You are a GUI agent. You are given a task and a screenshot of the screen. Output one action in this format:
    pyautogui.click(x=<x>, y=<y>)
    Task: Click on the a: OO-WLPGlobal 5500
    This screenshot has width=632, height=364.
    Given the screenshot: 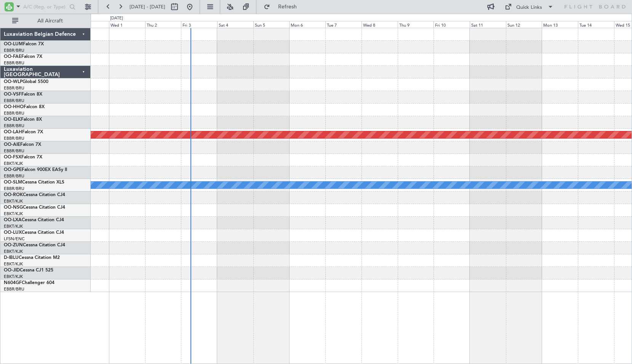 What is the action you would take?
    pyautogui.click(x=26, y=82)
    